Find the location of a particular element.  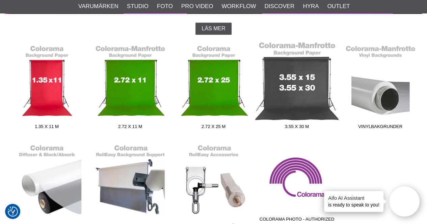

a: Foto is located at coordinates (165, 6).